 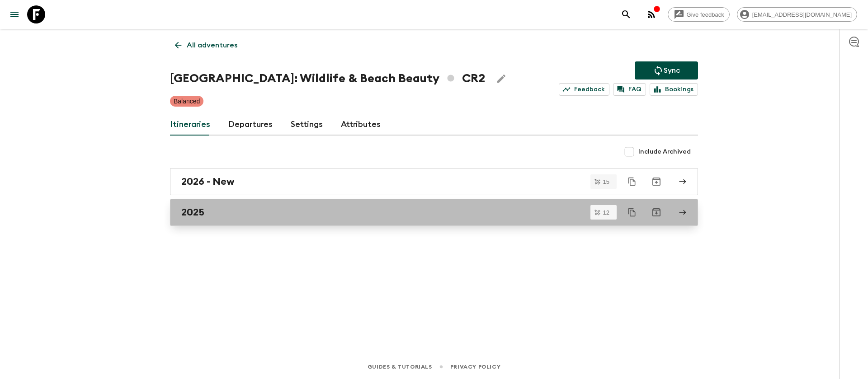 What do you see at coordinates (206, 45) in the screenshot?
I see `a: All adventures` at bounding box center [206, 45].